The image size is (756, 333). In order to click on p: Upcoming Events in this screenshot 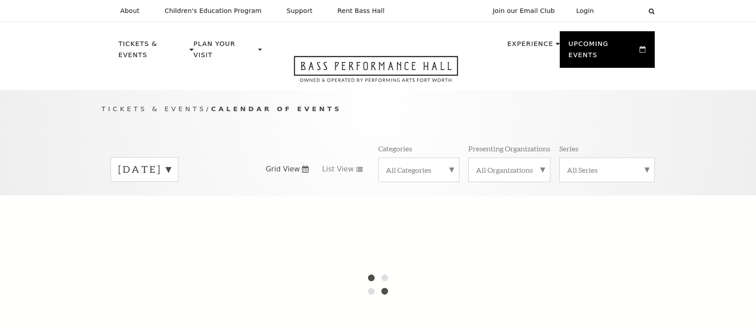, I will do `click(603, 52)`.